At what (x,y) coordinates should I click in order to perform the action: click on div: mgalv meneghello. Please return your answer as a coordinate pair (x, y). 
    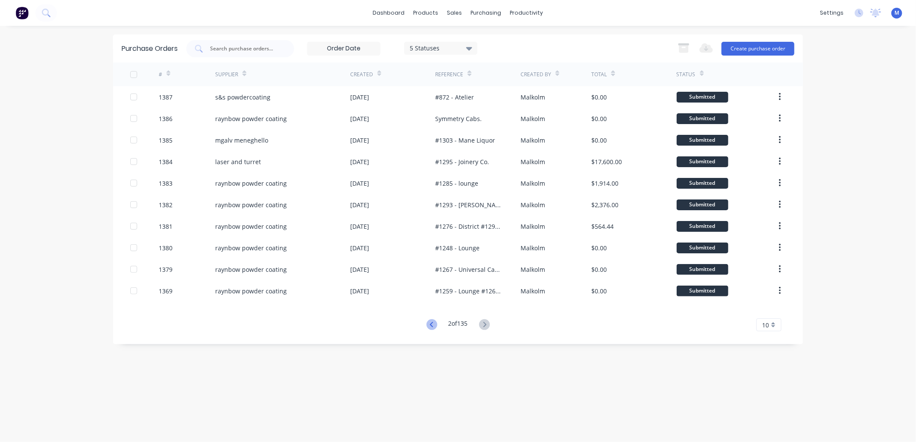
    Looking at the image, I should click on (241, 140).